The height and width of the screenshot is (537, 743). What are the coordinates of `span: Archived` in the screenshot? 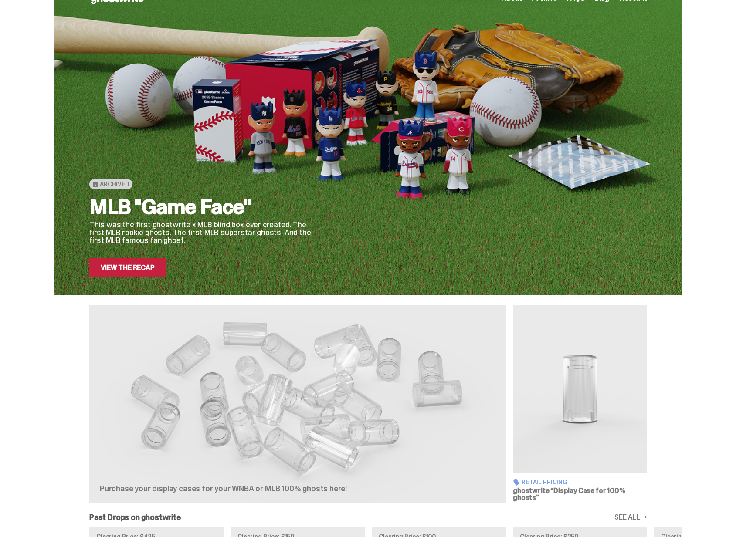 It's located at (114, 184).